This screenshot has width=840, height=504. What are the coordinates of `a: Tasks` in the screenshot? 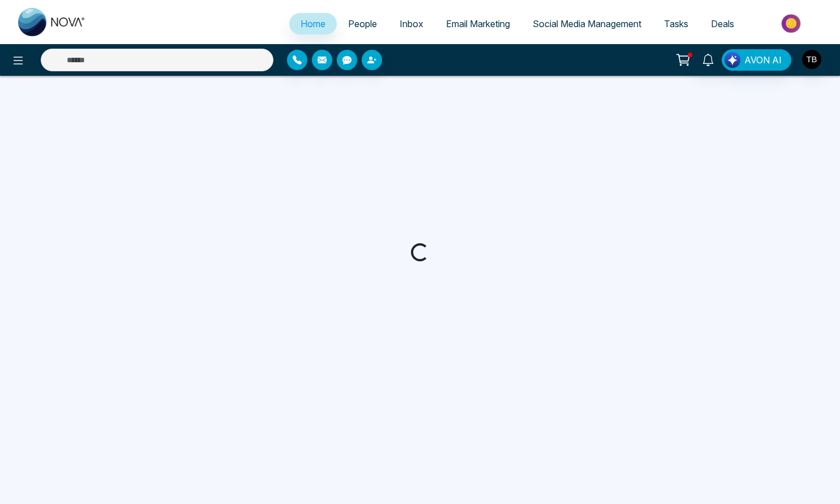 It's located at (676, 24).